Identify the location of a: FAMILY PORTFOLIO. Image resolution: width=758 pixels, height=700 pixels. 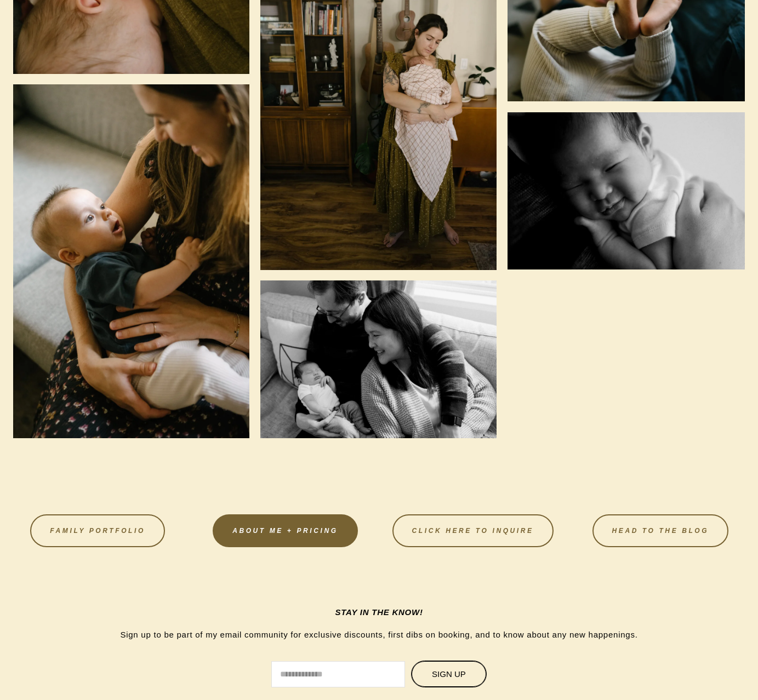
(98, 531).